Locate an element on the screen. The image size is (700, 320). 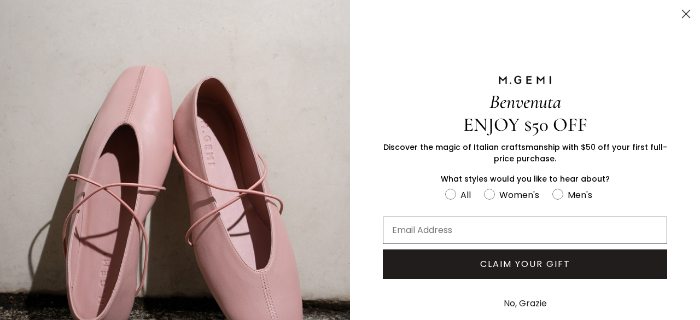
span: What styles would you like to hear about? is located at coordinates (525, 179).